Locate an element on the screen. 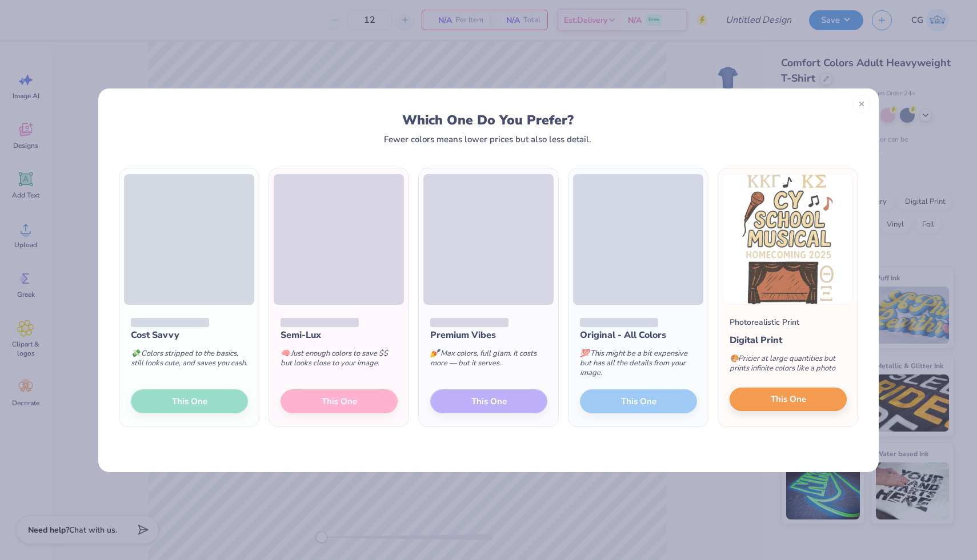 The width and height of the screenshot is (977, 560). div: Max colors, full glam. It costs more — but it serves. is located at coordinates (488, 361).